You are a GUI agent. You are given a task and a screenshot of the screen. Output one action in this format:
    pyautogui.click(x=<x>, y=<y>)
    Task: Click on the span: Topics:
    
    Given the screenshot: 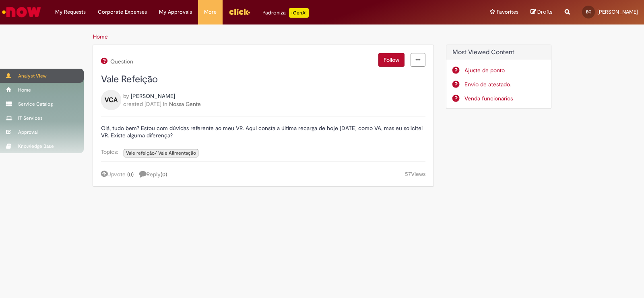 What is the action you would take?
    pyautogui.click(x=112, y=152)
    